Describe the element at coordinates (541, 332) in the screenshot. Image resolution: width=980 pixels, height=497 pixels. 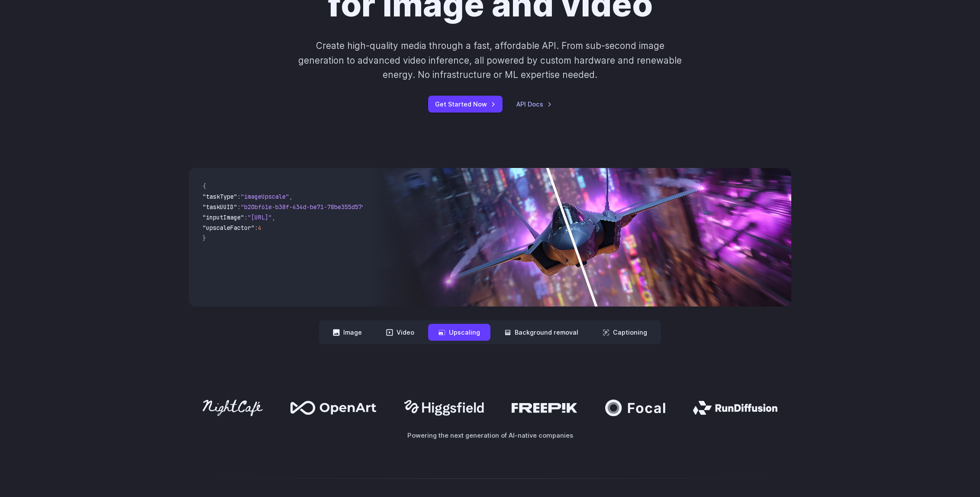
I see `button: Background removal` at that location.